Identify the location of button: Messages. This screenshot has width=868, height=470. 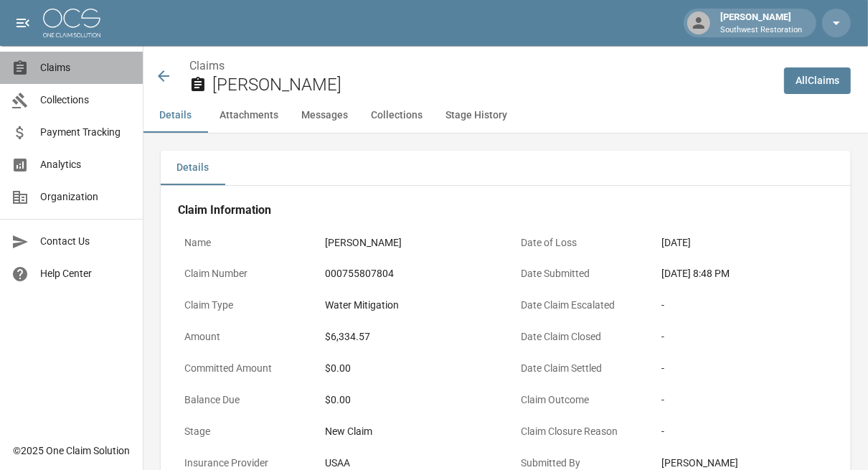
(325, 115).